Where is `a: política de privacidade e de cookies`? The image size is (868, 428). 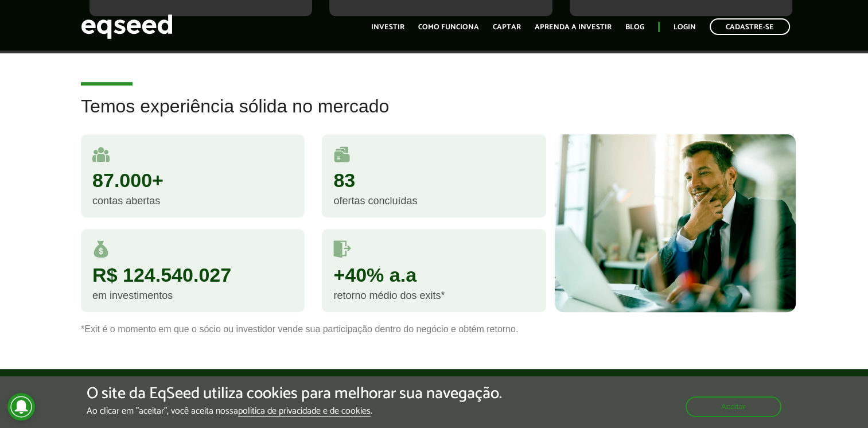 a: política de privacidade e de cookies is located at coordinates (304, 411).